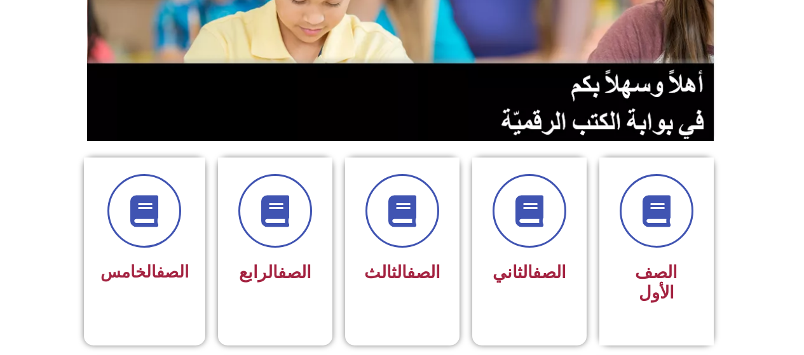 This screenshot has height=355, width=804. Describe the element at coordinates (144, 272) in the screenshot. I see `span: الخامس` at that location.